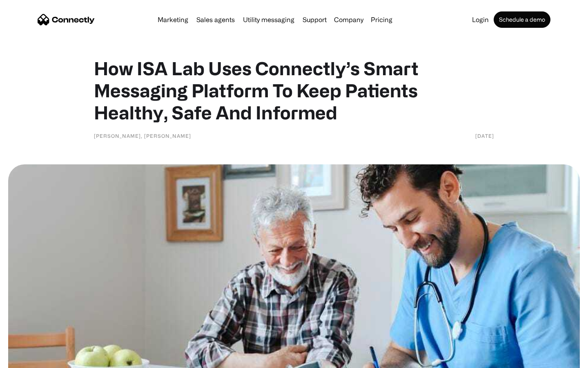 The height and width of the screenshot is (368, 588). I want to click on h1: How ISA Lab Uses Connectly’s Smart Messaging Platform To Keep Patients Healthy, Safe And Informed, so click(294, 90).